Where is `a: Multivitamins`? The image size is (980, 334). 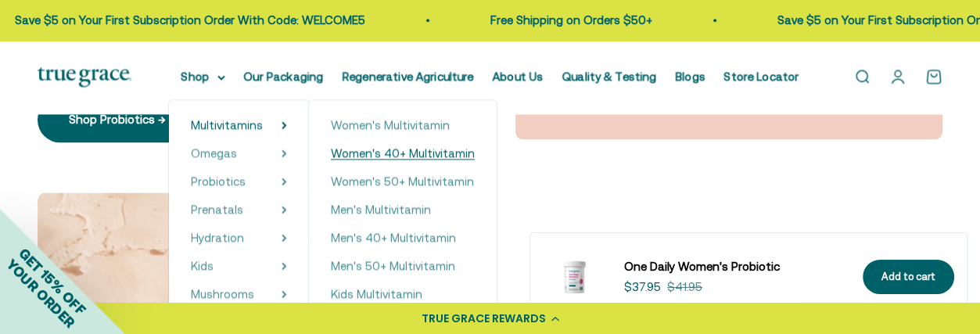
a: Multivitamins is located at coordinates (227, 125).